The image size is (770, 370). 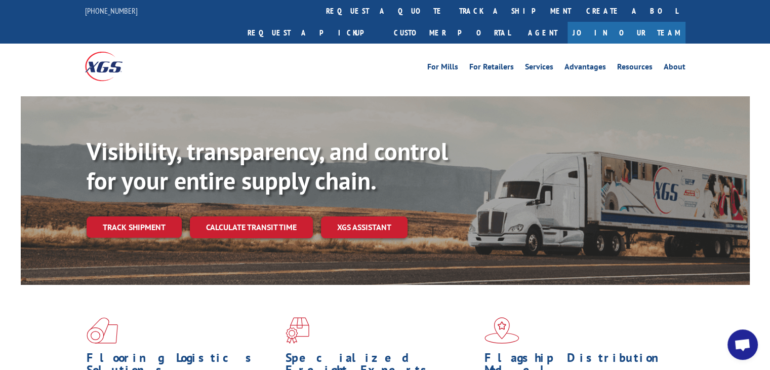 I want to click on a: About, so click(x=674, y=68).